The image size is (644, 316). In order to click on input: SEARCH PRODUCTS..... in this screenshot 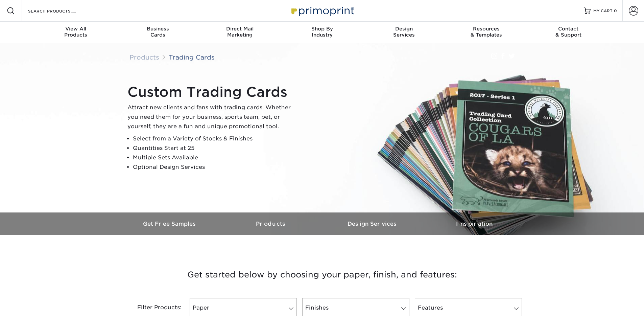, I will do `click(60, 11)`.